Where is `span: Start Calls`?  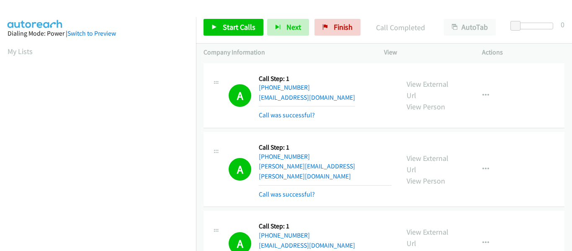 span: Start Calls is located at coordinates (239, 27).